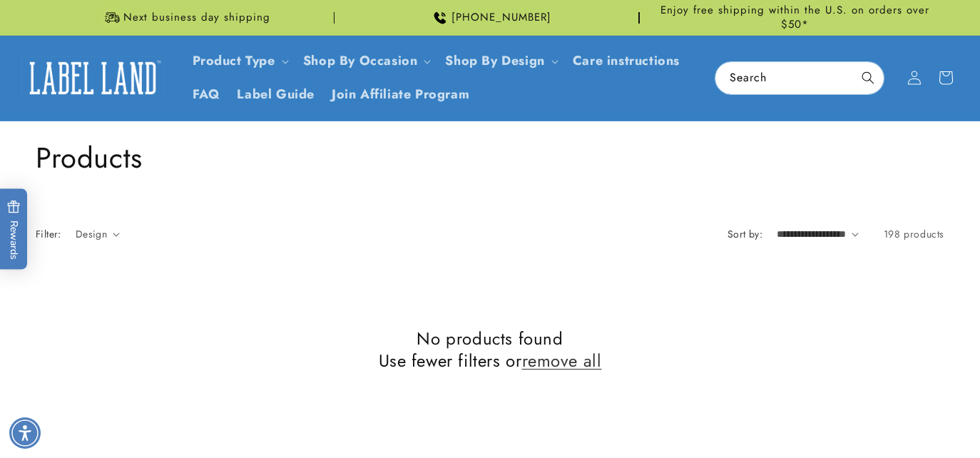 Image resolution: width=980 pixels, height=458 pixels. Describe the element at coordinates (360, 61) in the screenshot. I see `span: Shop By Occasion` at that location.